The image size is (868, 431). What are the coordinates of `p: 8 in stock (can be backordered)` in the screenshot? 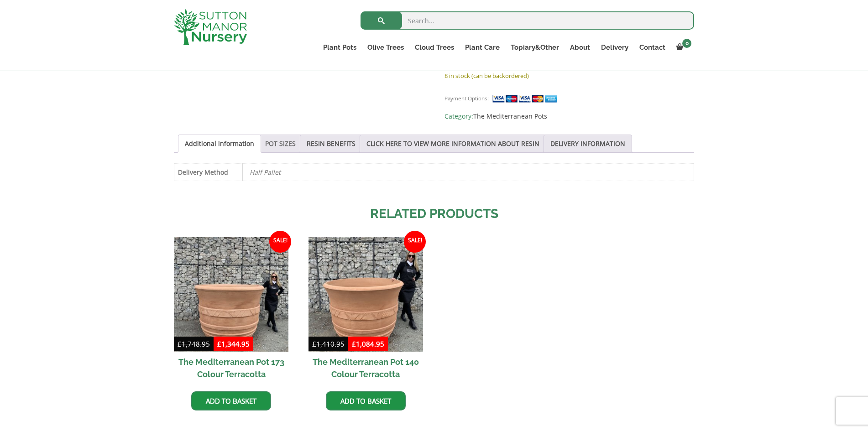 It's located at (569, 76).